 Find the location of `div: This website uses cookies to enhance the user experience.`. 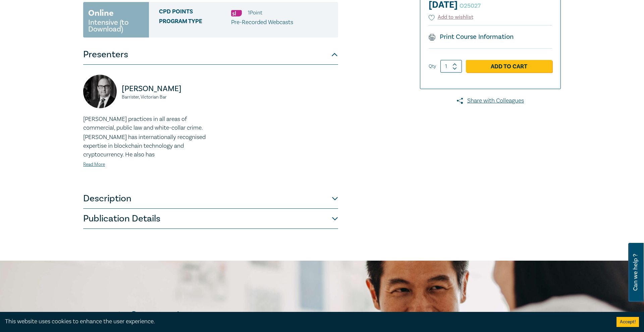

div: This website uses cookies to enhance the user experience. is located at coordinates (306, 322).